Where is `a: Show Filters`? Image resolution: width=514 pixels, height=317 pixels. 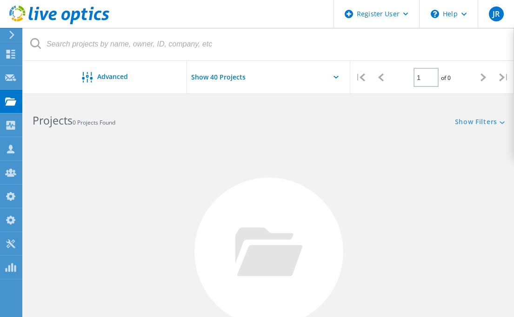
a: Show Filters is located at coordinates (480, 122).